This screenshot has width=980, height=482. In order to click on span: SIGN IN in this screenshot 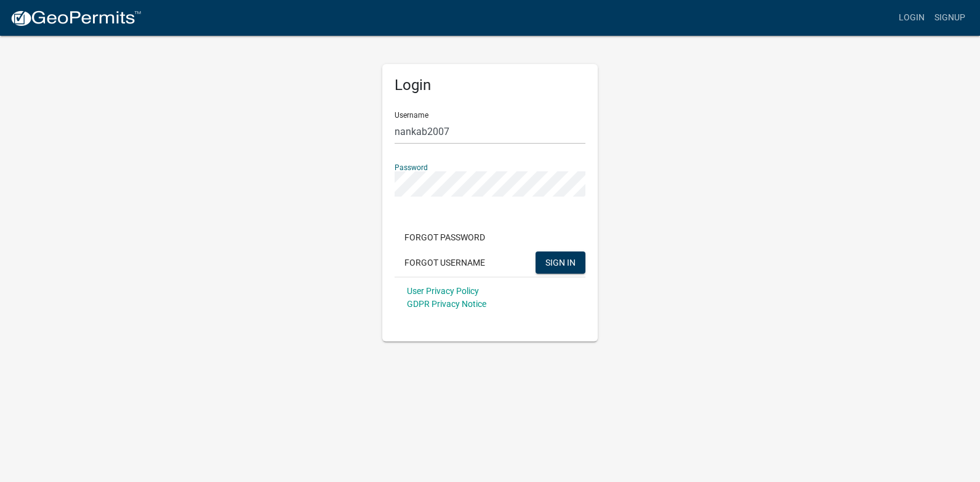, I will do `click(560, 262)`.